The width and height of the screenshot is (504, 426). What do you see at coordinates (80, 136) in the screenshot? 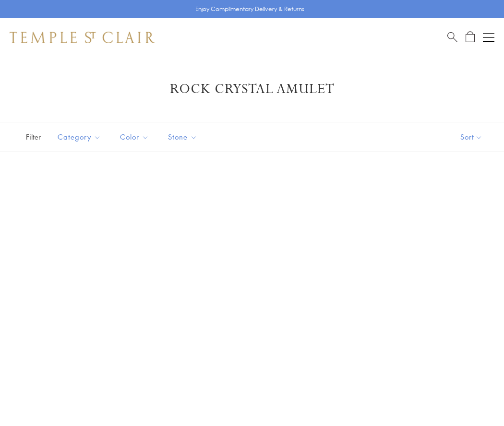
I see `span: Category` at bounding box center [80, 136].